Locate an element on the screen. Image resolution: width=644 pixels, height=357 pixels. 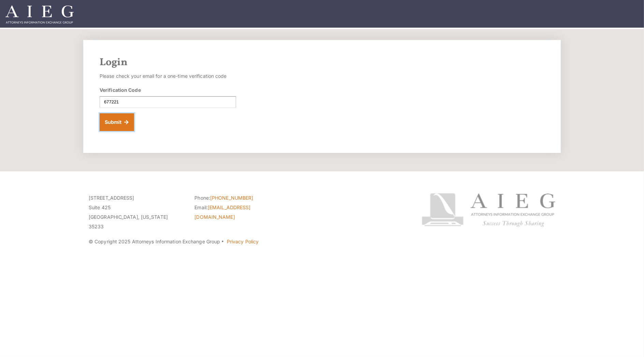
button: Submit is located at coordinates (117, 122).